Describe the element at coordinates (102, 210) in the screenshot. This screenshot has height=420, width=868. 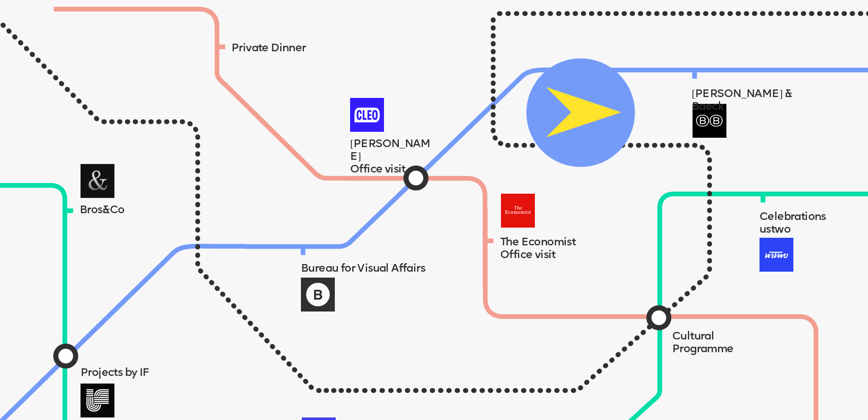
I see `span: Bros&Co` at that location.